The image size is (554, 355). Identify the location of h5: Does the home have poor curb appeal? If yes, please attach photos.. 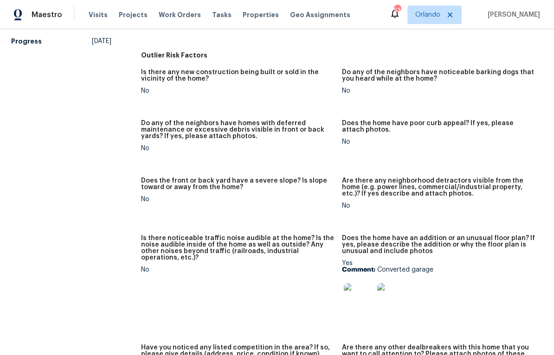
(438, 127).